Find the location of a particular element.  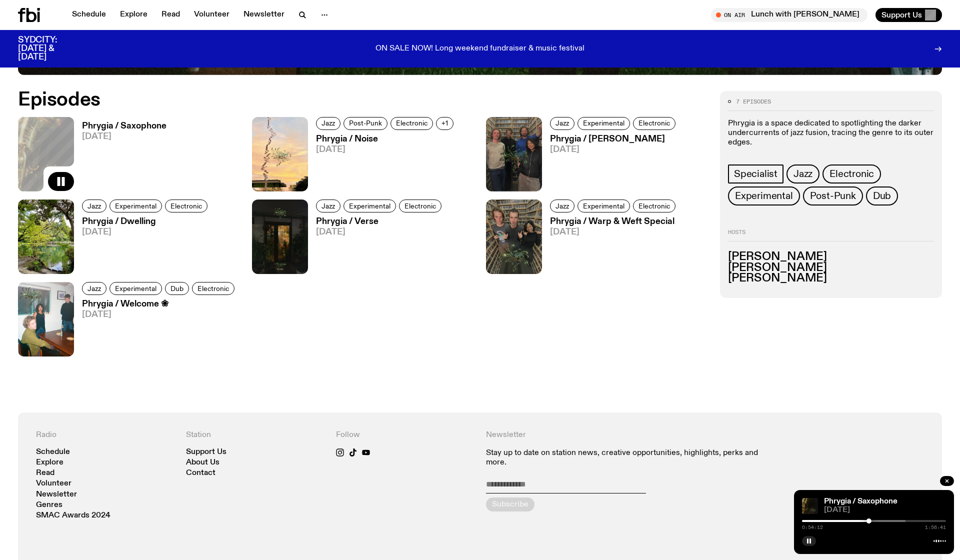

p: Phrygia is a space dedicated to spotlighting the darker undercurrents of jazz fusion, tracing the... is located at coordinates (831, 134).